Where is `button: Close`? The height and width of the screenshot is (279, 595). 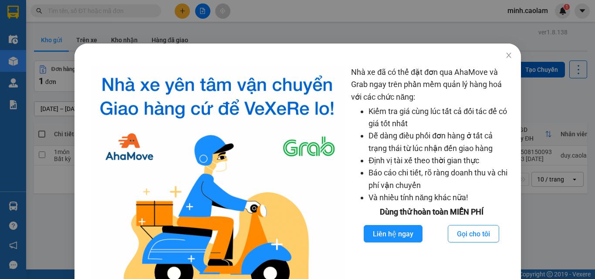
button: Close is located at coordinates (509, 56).